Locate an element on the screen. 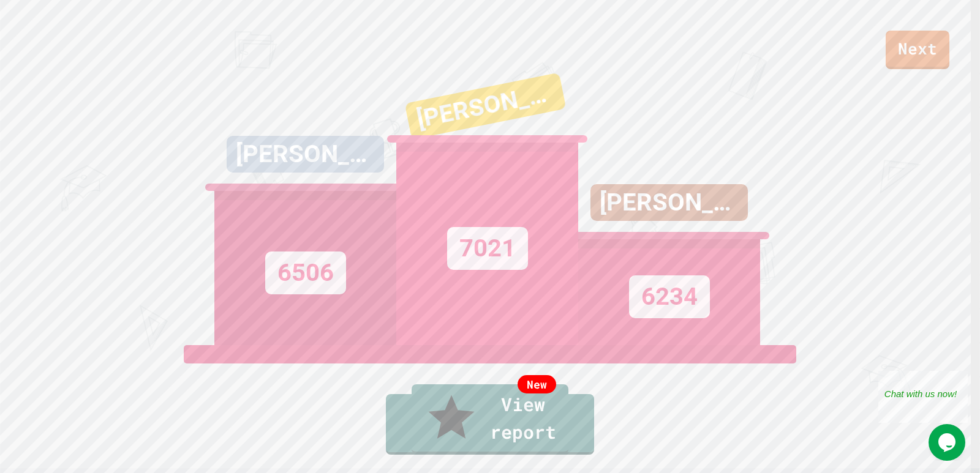 This screenshot has height=473, width=980. div: 6506 is located at coordinates (306, 273).